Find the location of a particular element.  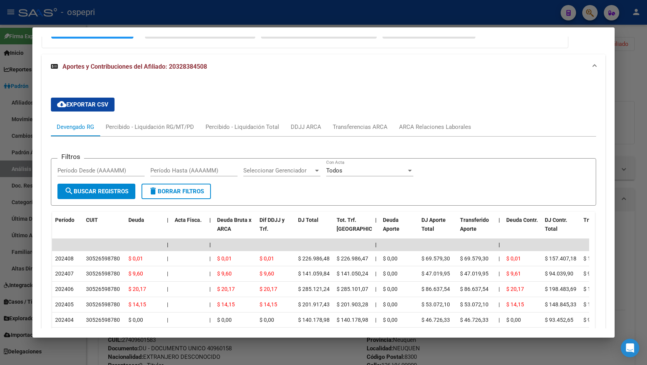

mat-icon: delete is located at coordinates (153, 191).